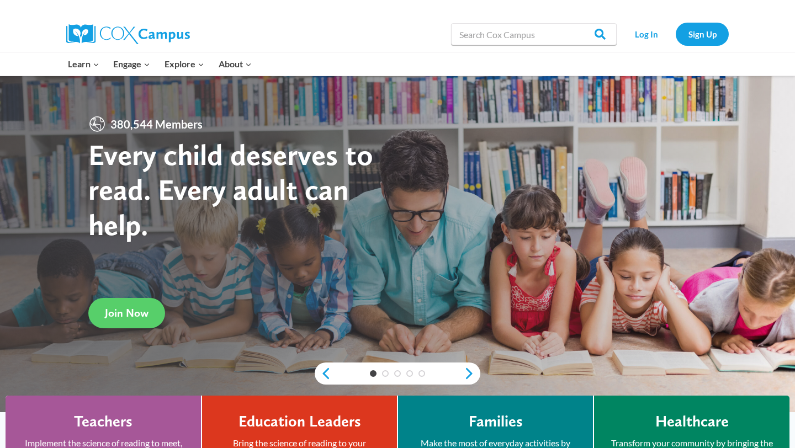  I want to click on h4: Teachers, so click(103, 422).